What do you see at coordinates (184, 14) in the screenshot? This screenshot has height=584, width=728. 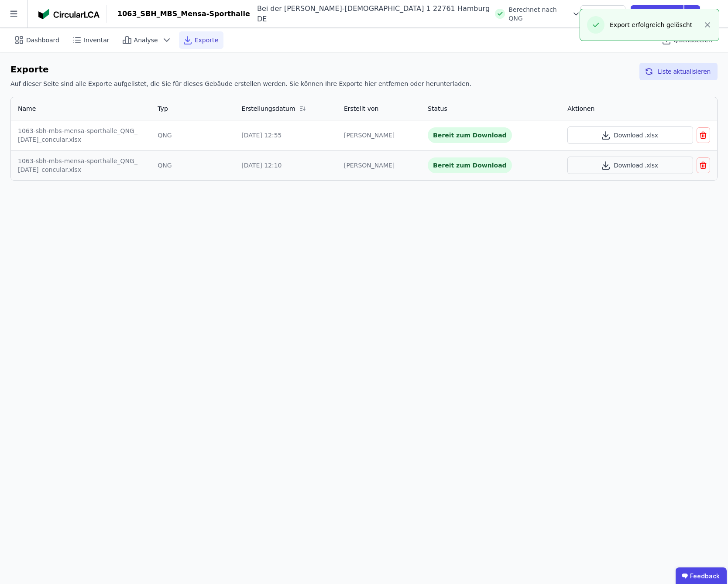 I see `div: 1063_SBH_MBS_Mensa-Sporthalle` at bounding box center [184, 14].